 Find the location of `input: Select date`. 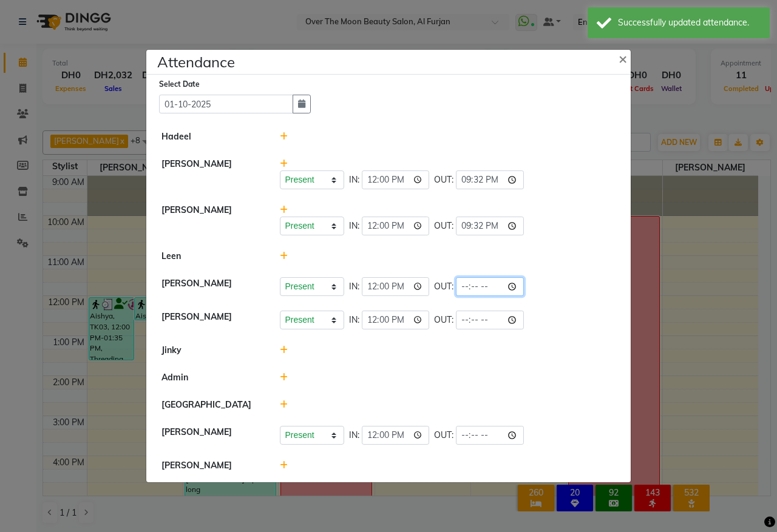

input: Select date is located at coordinates (226, 104).